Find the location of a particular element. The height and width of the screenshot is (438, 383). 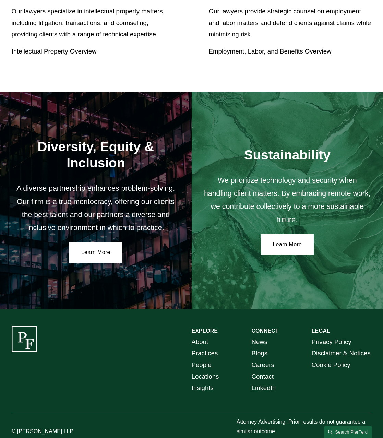

a: Disclaimer & Notices is located at coordinates (341, 353).